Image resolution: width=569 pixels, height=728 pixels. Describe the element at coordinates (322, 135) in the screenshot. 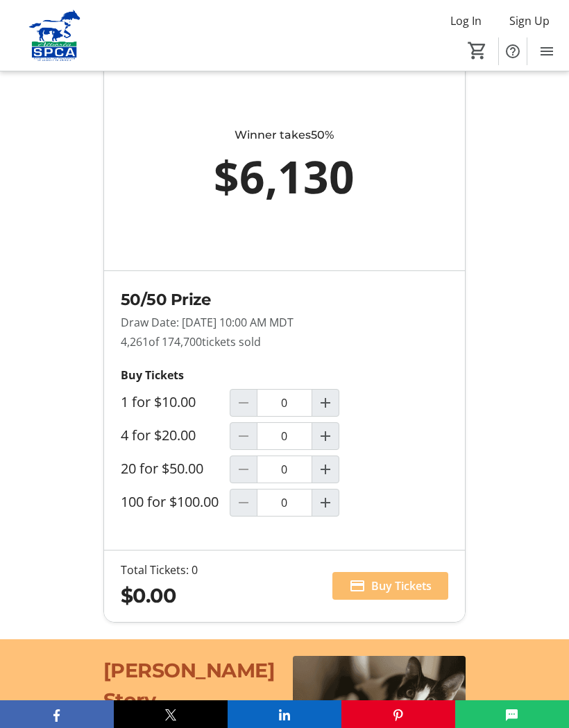

I see `span: 50%` at that location.